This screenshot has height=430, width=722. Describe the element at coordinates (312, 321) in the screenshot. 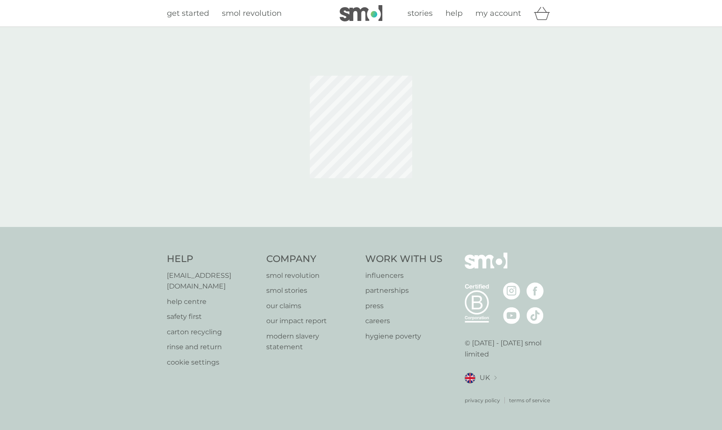

I see `p: our impact report` at that location.